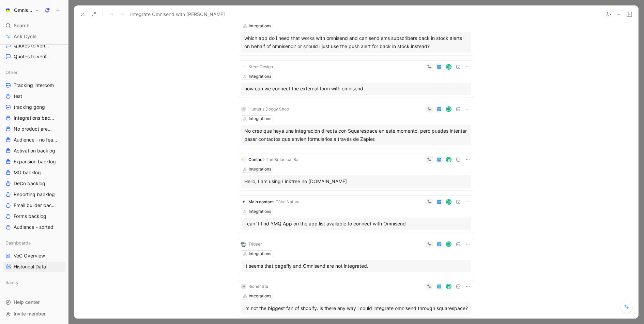  Describe the element at coordinates (26, 301) in the screenshot. I see `span: Help center` at that location.